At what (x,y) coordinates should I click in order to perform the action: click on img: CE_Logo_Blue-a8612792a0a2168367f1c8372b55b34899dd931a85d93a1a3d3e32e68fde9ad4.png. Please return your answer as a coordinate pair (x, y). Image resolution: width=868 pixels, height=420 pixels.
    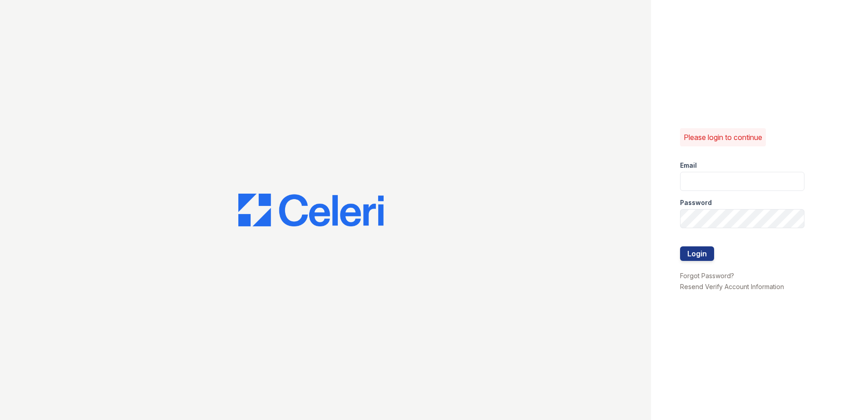
    Looking at the image, I should click on (311, 210).